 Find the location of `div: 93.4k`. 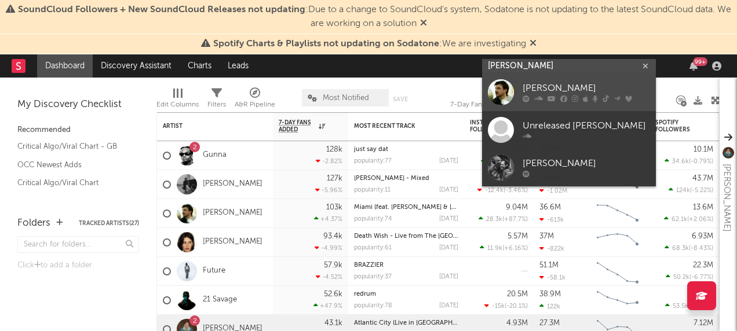

div: 93.4k is located at coordinates (332, 236).